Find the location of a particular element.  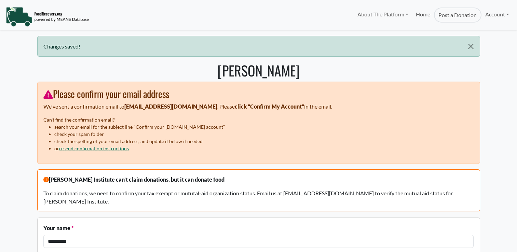

label: Your name is located at coordinates (58, 228).